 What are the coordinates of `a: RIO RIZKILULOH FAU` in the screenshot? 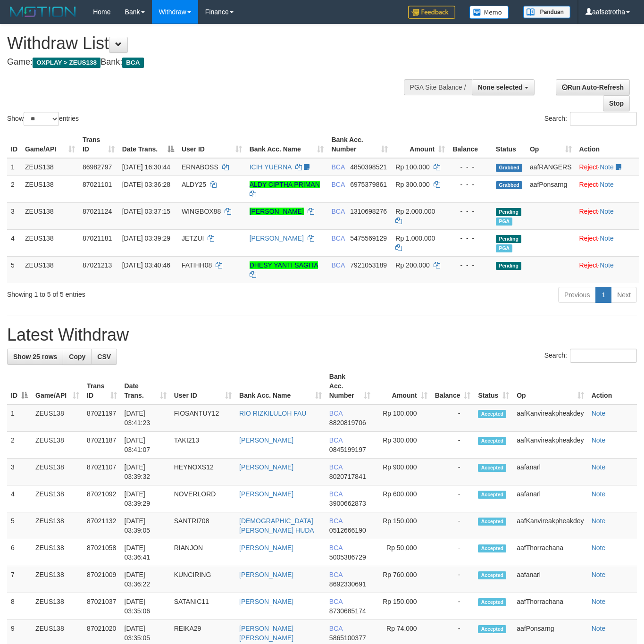 It's located at (272, 413).